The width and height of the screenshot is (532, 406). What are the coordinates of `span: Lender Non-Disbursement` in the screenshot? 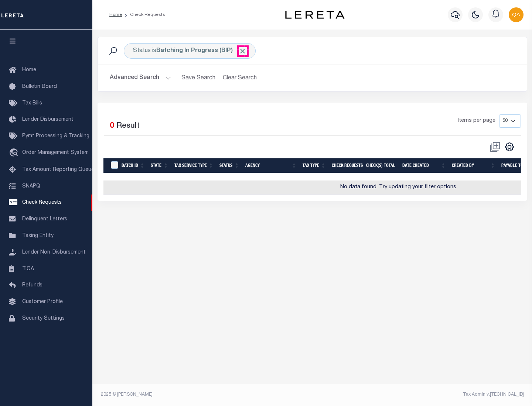 It's located at (54, 253).